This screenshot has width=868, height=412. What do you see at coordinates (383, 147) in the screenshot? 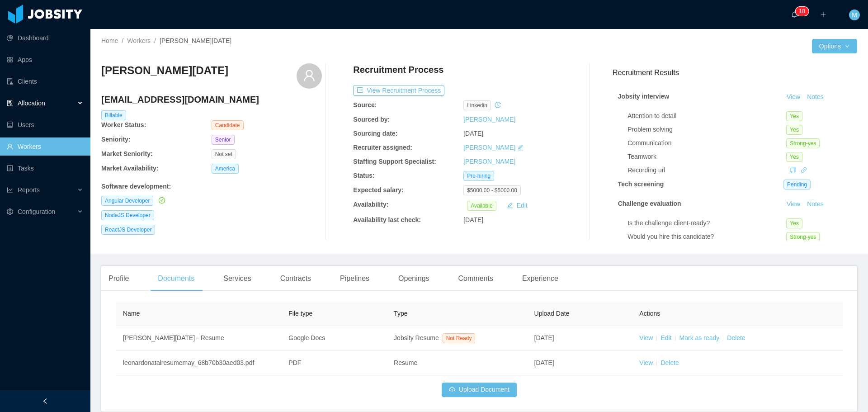
I see `b: Recruiter assigned:` at bounding box center [383, 147].